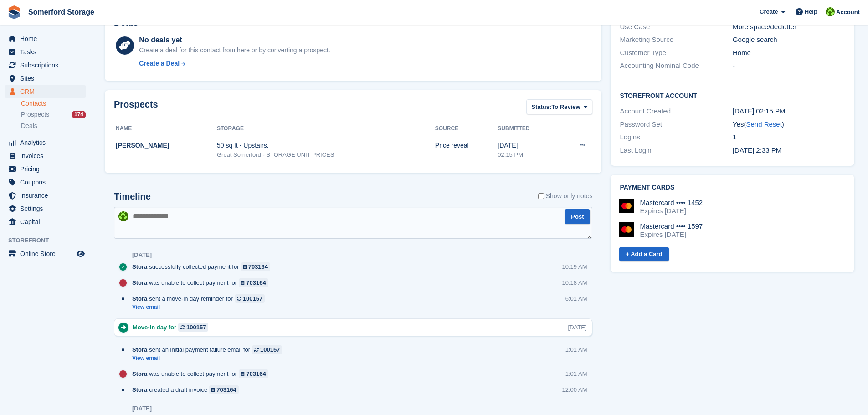 The image size is (868, 415). What do you see at coordinates (577, 217) in the screenshot?
I see `button: Post` at bounding box center [577, 217].